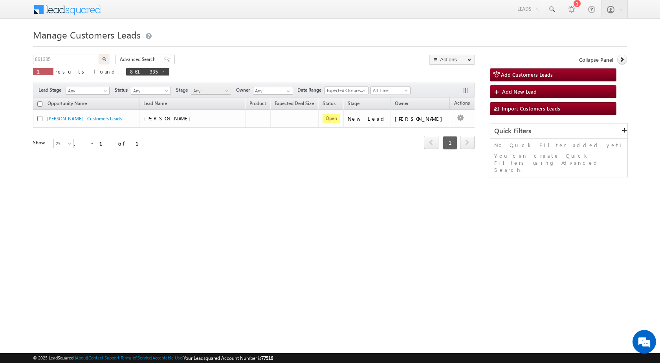  What do you see at coordinates (64, 143) in the screenshot?
I see `a: 25` at bounding box center [64, 143].